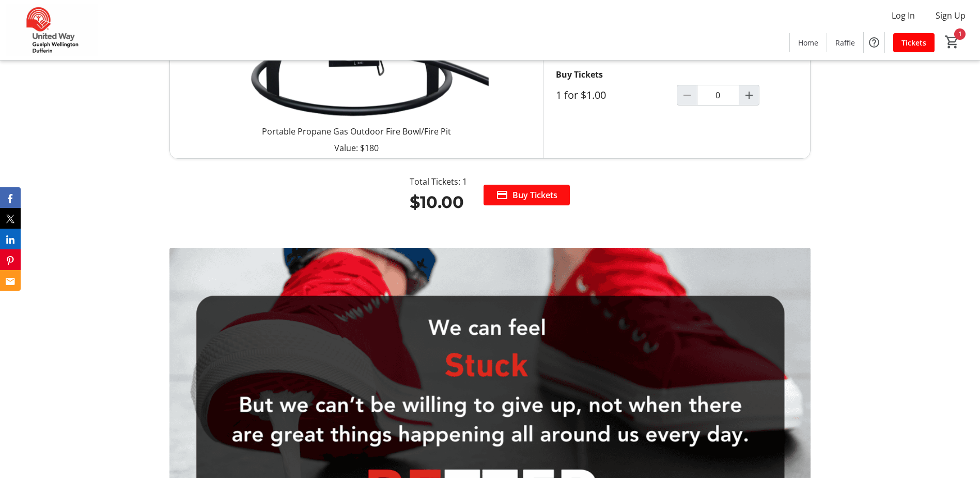  Describe the element at coordinates (874, 43) in the screenshot. I see `button: Help` at that location.